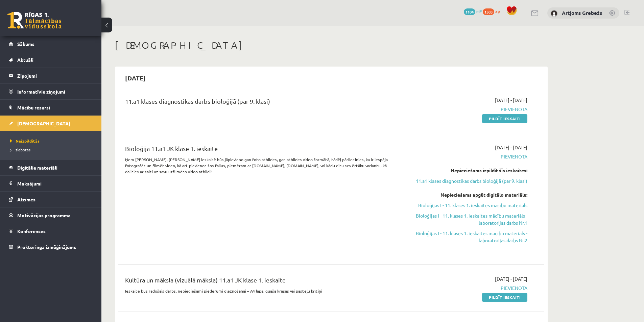  I want to click on div: Kultūra un māksla (vizuālā māksla) 11.a1 JK klase 1. ieskaite, so click(258, 282).